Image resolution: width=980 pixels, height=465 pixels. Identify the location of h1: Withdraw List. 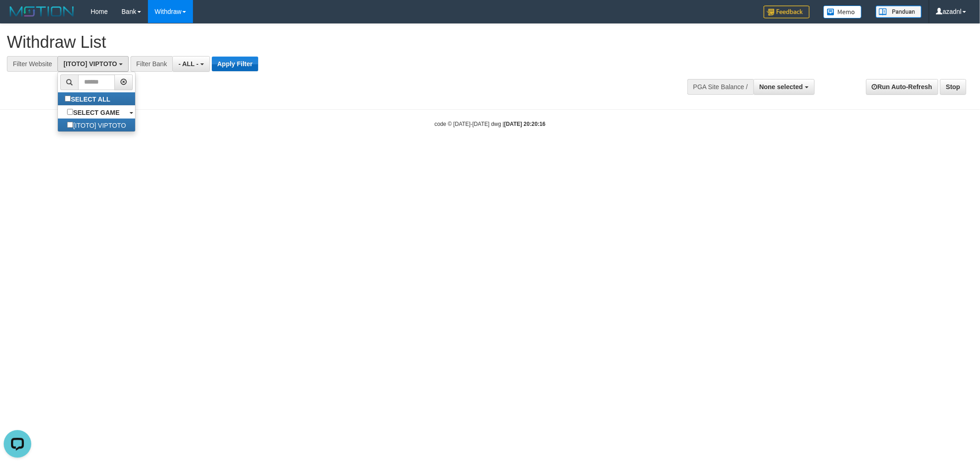
(326, 42).